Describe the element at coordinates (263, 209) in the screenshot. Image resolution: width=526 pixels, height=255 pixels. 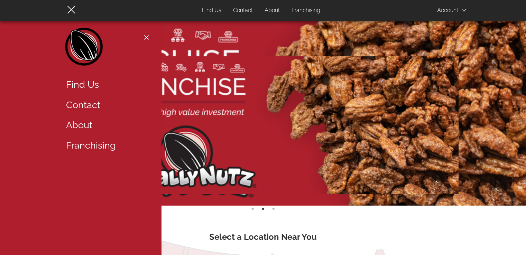
I see `button: 2 of 3` at that location.